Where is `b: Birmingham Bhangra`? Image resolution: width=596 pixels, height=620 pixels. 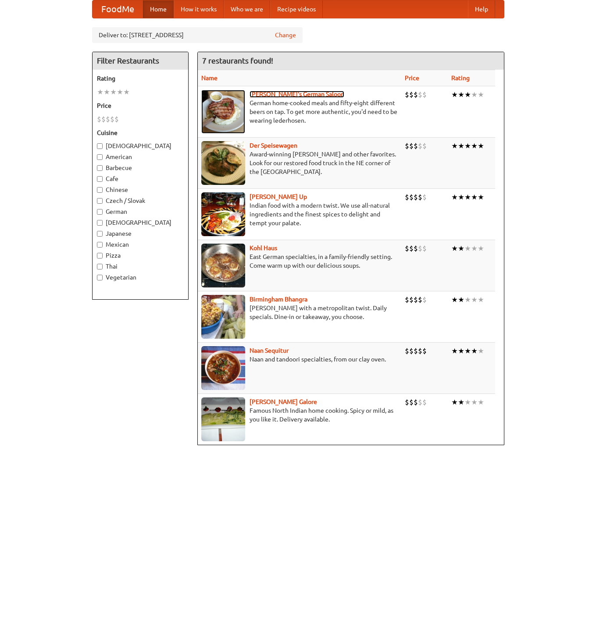 b: Birmingham Bhangra is located at coordinates (278, 299).